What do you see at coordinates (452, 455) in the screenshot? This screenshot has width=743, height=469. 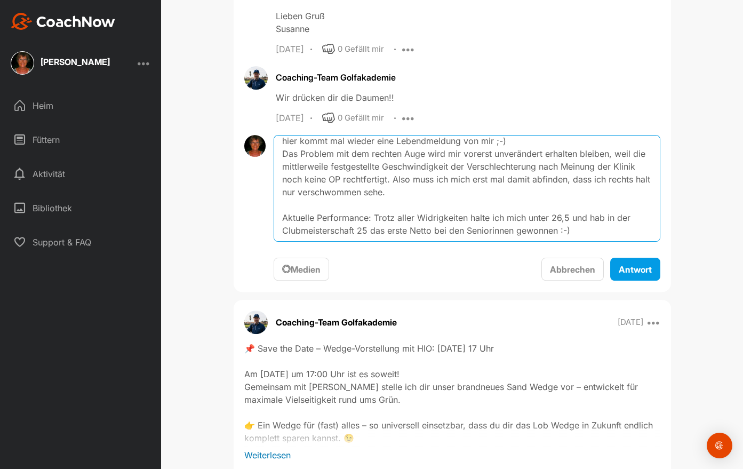 I see `p: Weiterlesen` at bounding box center [452, 455].